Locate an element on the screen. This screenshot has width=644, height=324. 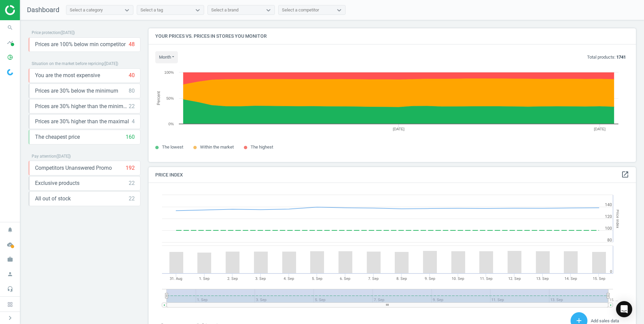
span: All out of stock is located at coordinates (53, 198).